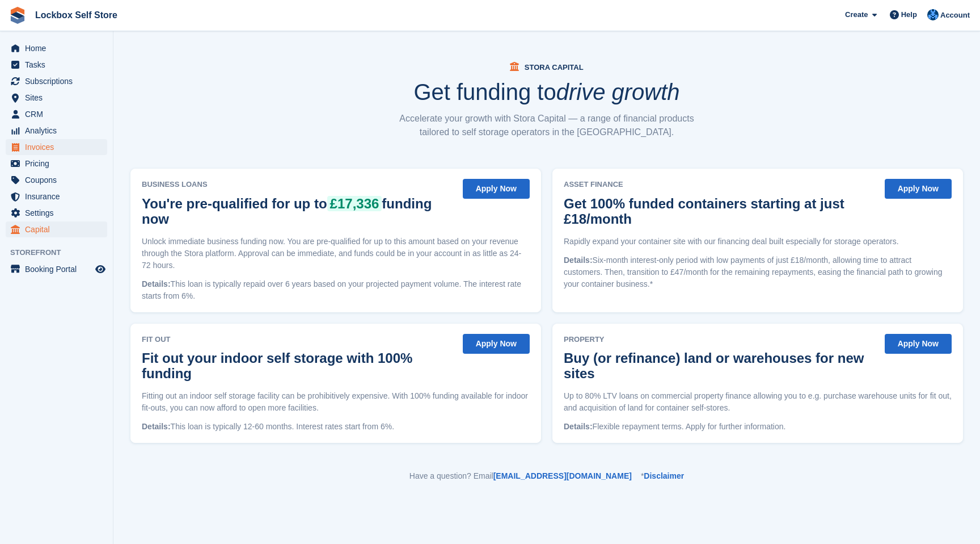 The height and width of the screenshot is (544, 980). What do you see at coordinates (336, 290) in the screenshot?
I see `p: This loan is typically repaid over 6 years based on your projected payment volume. The interest r...` at bounding box center [336, 290].